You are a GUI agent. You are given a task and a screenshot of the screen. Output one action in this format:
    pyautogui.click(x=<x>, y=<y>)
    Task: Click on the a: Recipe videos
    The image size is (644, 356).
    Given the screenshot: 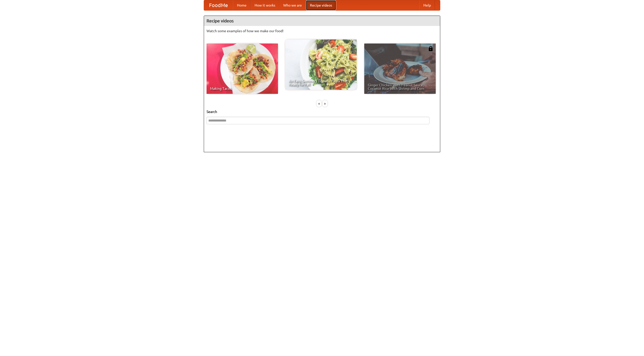 What is the action you would take?
    pyautogui.click(x=321, y=5)
    